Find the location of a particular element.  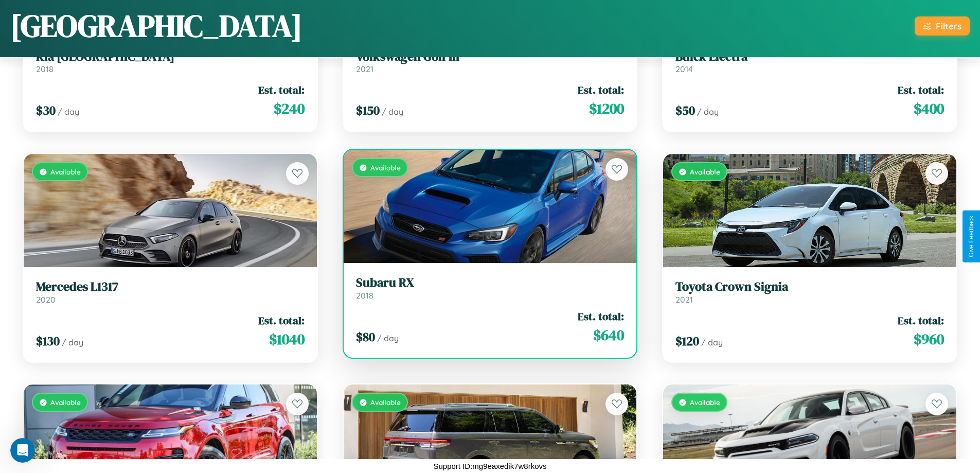

p: Support ID: mg9eaxedik7w8rkovs is located at coordinates (490, 466).